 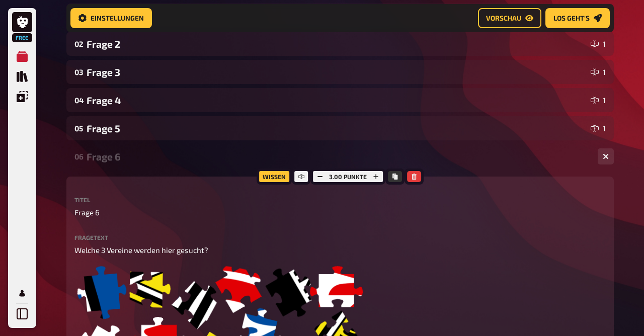 What do you see at coordinates (79, 44) in the screenshot?
I see `div: 02` at bounding box center [79, 44].